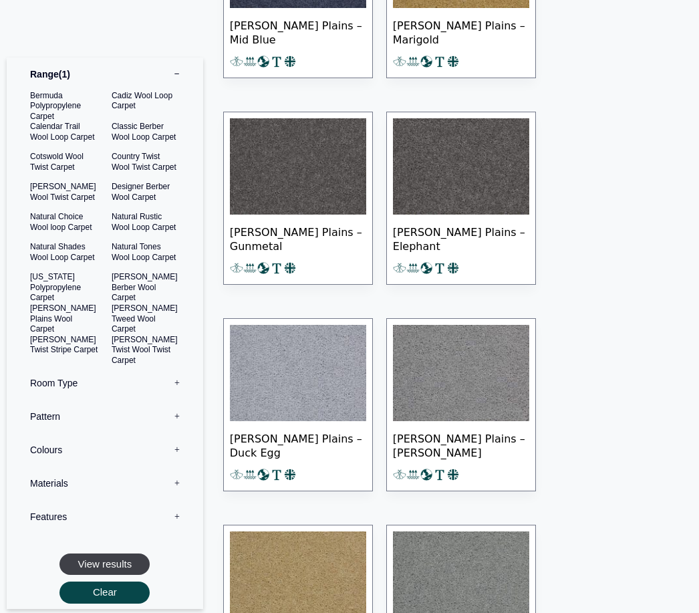 Image resolution: width=699 pixels, height=613 pixels. What do you see at coordinates (105, 74) in the screenshot?
I see `label: Range` at bounding box center [105, 74].